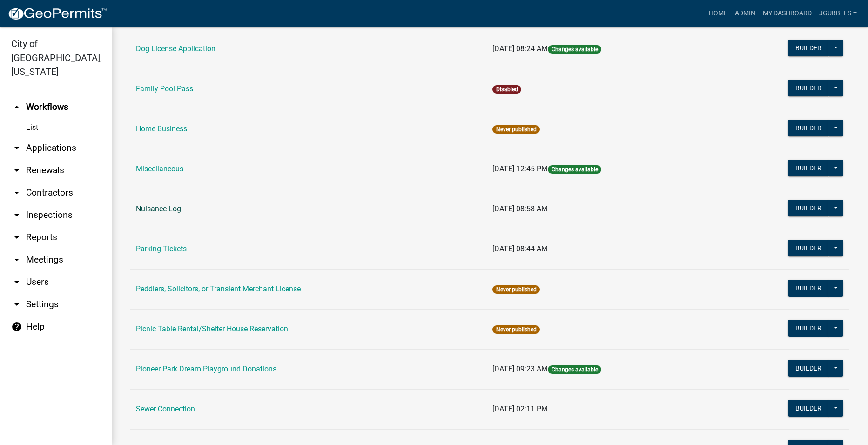 The width and height of the screenshot is (868, 445). What do you see at coordinates (164, 88) in the screenshot?
I see `a: Family Pool Pass` at bounding box center [164, 88].